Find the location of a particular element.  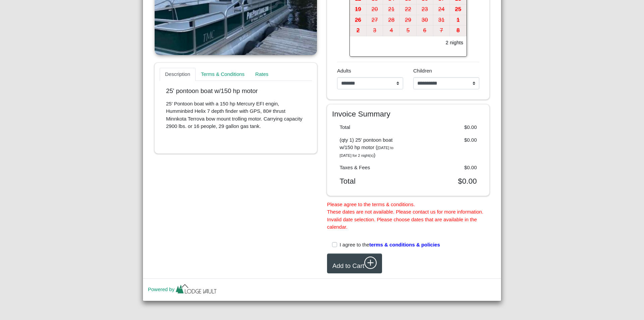

button: 25 is located at coordinates (458, 10).